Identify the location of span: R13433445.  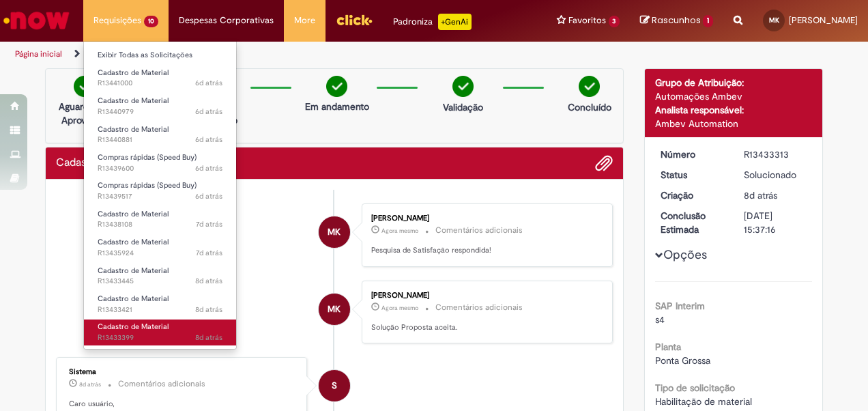
(159, 281).